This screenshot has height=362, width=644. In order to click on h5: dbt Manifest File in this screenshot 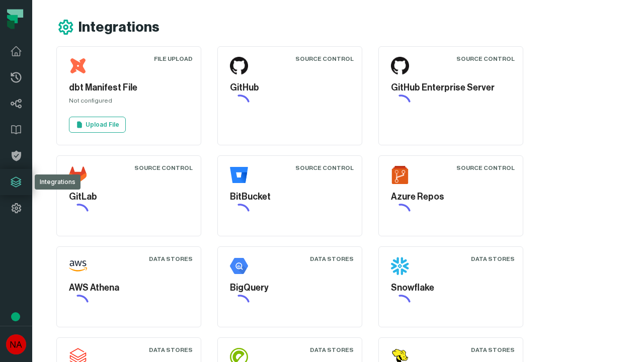, I will do `click(129, 87)`.